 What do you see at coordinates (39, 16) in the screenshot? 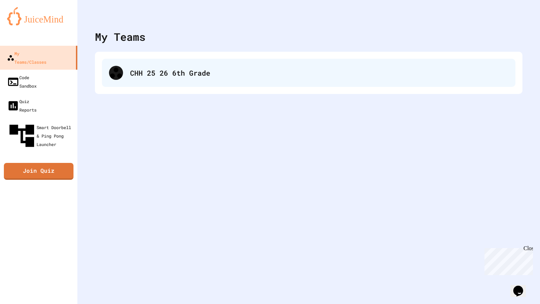
I see `img: logo-orange.svg` at bounding box center [39, 16].